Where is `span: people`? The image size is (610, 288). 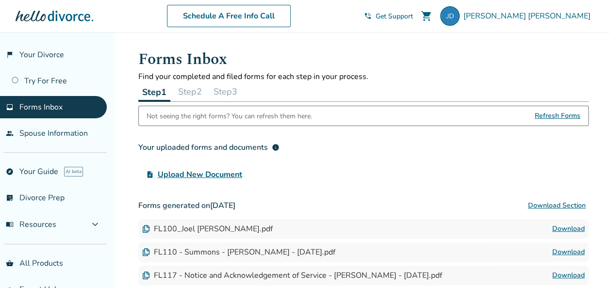 span: people is located at coordinates (10, 134).